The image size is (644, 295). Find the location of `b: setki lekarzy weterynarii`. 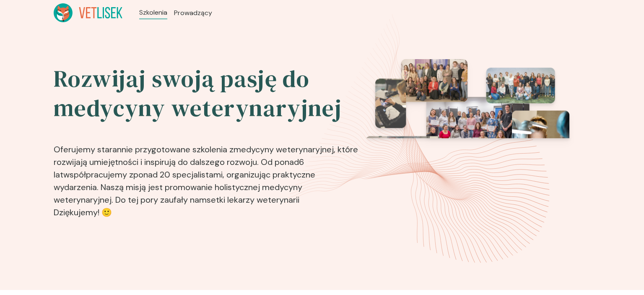

b: setki lekarzy weterynarii is located at coordinates (253, 199).